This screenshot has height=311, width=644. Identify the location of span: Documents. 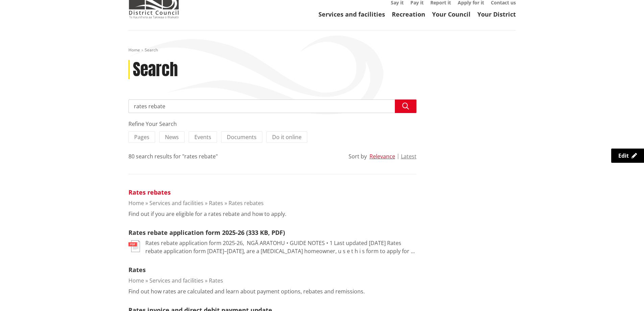
(242, 137).